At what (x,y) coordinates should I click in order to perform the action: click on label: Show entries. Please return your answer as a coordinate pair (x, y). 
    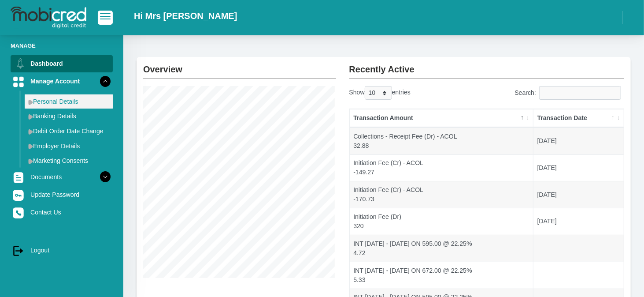
    Looking at the image, I should click on (380, 92).